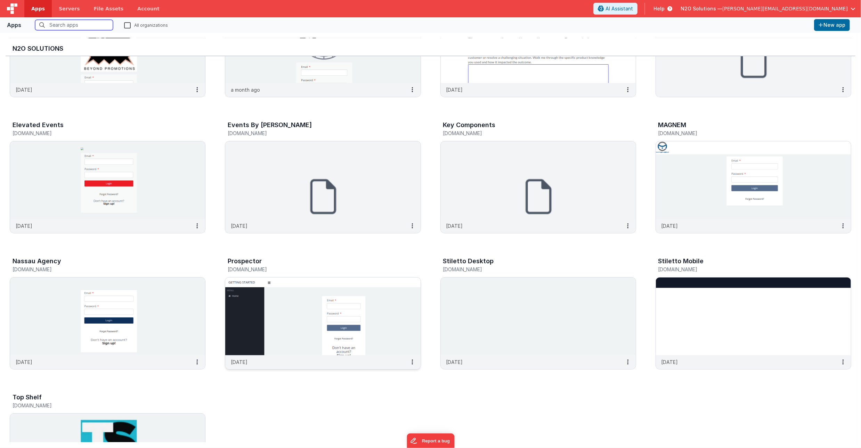 This screenshot has width=861, height=448. What do you see at coordinates (832, 25) in the screenshot?
I see `button: New app` at bounding box center [832, 25].